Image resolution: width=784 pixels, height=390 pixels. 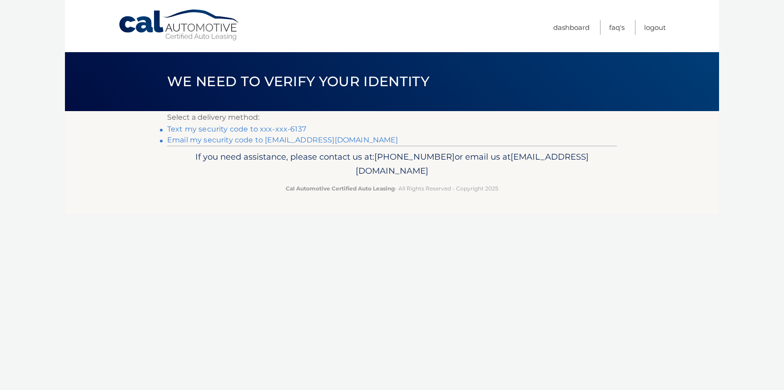 What do you see at coordinates (392, 188) in the screenshot?
I see `p: - All Rights Reserved - Copyright 2025` at bounding box center [392, 188].